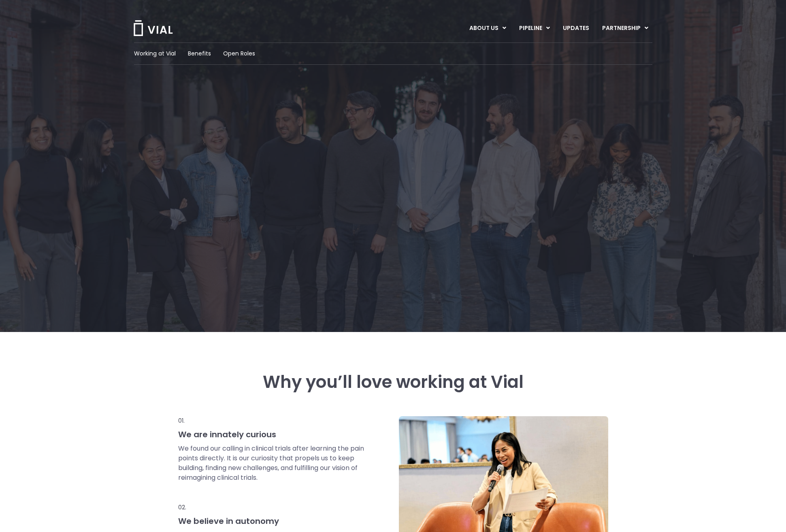 The image size is (786, 532). I want to click on a: Working at Vial, so click(155, 53).